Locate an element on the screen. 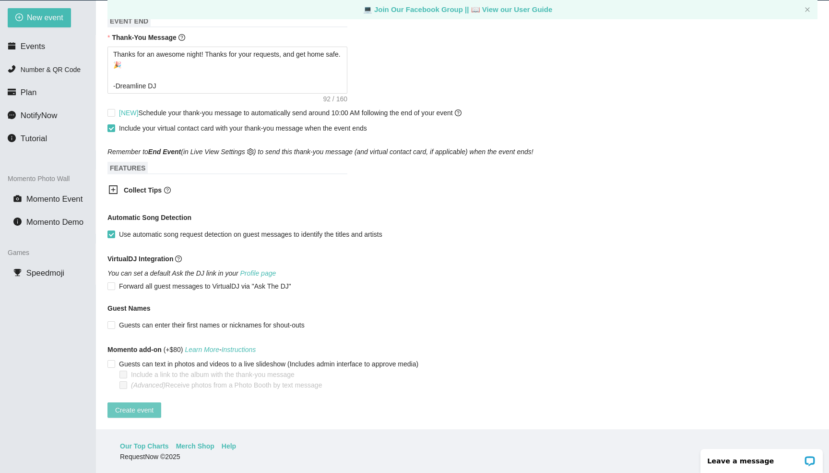  span: Guests can text in photos and videos to a live slideshow (Includes admin interface to approve media) is located at coordinates (269, 364).